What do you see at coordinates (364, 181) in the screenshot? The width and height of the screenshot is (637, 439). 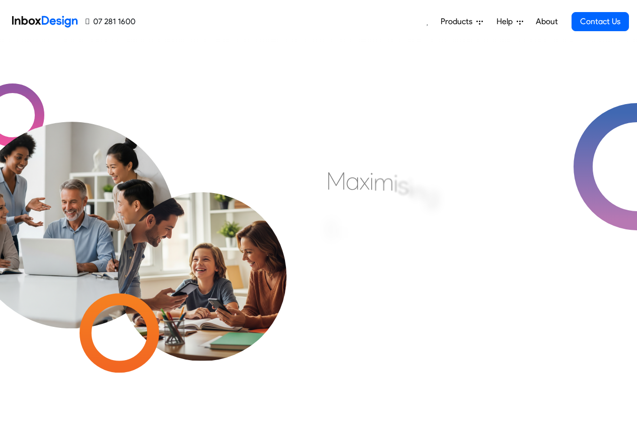 I see `div: x` at bounding box center [364, 181].